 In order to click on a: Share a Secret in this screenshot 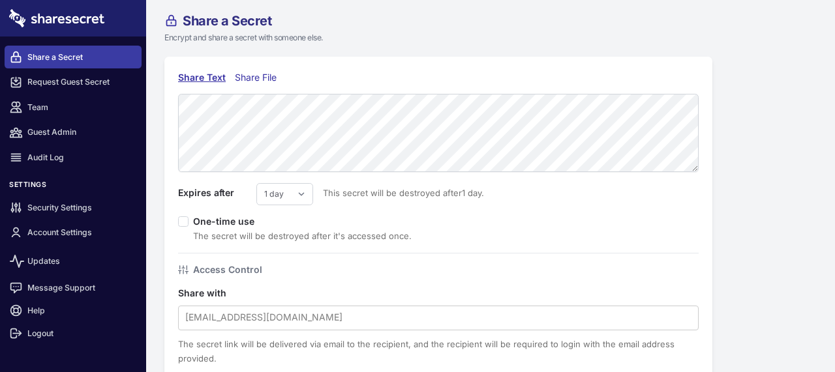, I will do `click(73, 57)`.